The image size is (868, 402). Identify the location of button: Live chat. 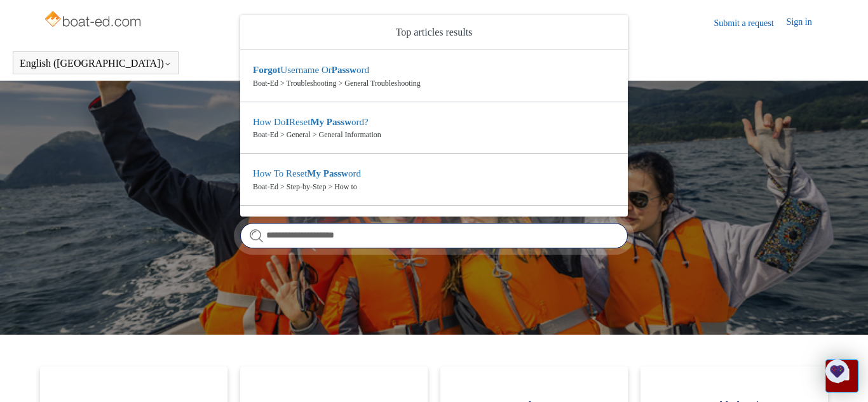
(841, 375).